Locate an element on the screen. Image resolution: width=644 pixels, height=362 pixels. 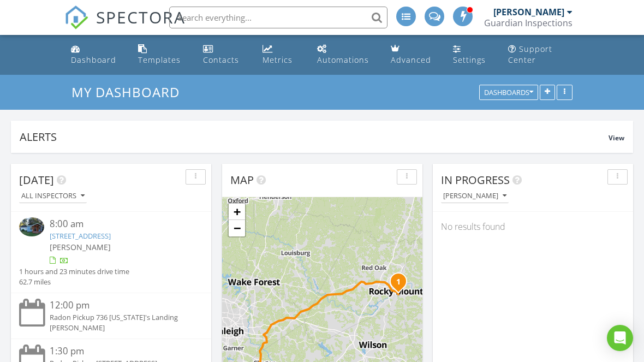
a: Support Center is located at coordinates (540, 55).